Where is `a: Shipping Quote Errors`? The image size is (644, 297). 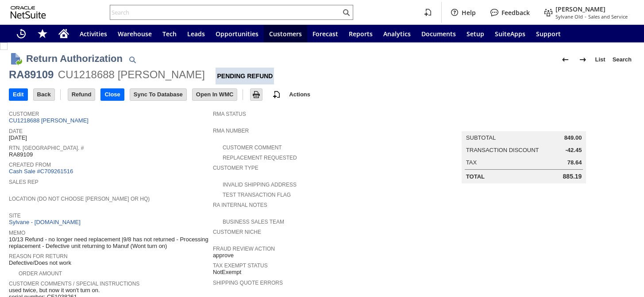
a: Shipping Quote Errors is located at coordinates (248, 283).